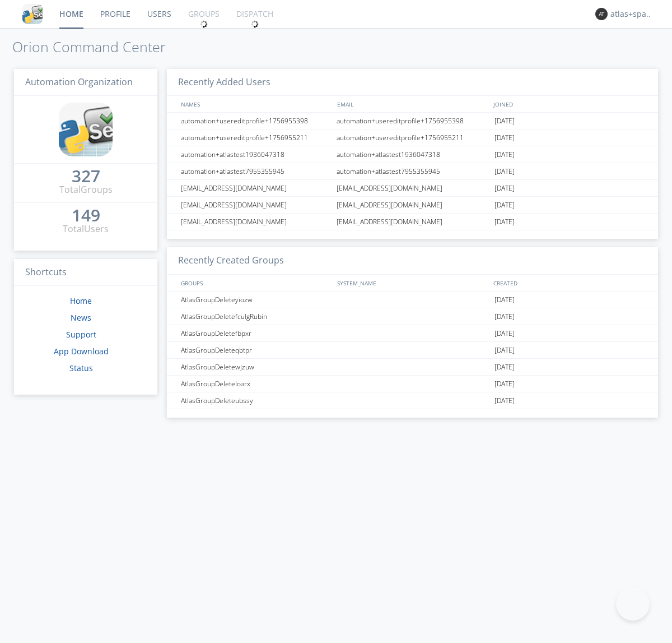 Image resolution: width=672 pixels, height=643 pixels. Describe the element at coordinates (412, 103) in the screenshot. I see `div: EMAIL` at that location.